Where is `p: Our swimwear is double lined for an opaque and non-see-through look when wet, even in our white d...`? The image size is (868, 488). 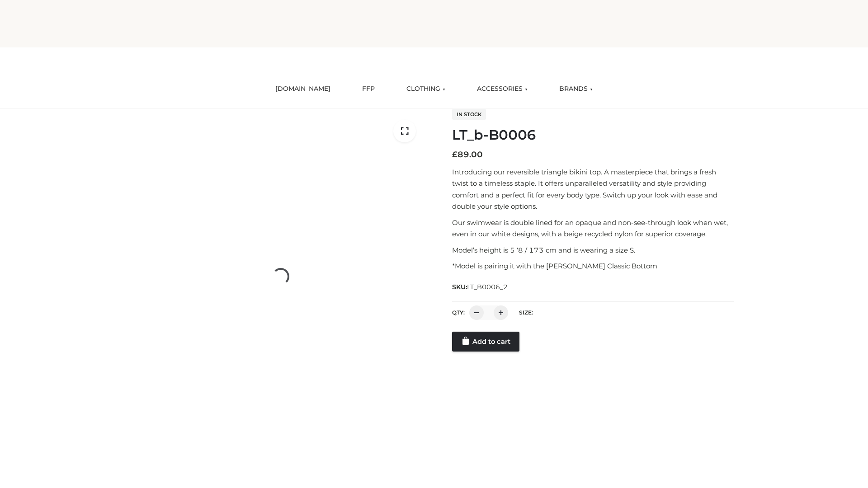
p: Our swimwear is double lined for an opaque and non-see-through look when wet, even in our white d... is located at coordinates (593, 229).